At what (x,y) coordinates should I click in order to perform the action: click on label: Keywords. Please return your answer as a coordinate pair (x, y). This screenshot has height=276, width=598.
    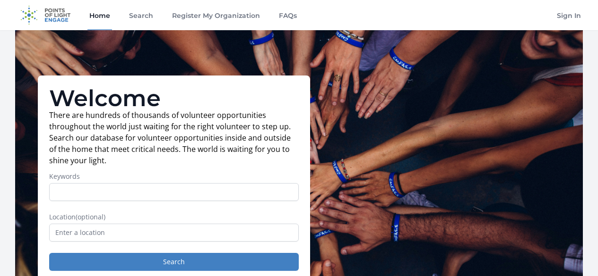
    Looking at the image, I should click on (174, 177).